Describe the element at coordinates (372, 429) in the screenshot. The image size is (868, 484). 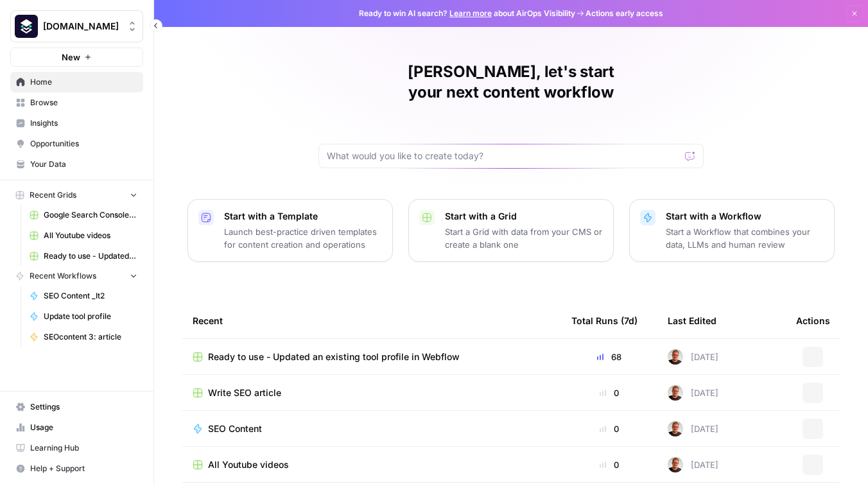
I see `a: SEO Content` at that location.